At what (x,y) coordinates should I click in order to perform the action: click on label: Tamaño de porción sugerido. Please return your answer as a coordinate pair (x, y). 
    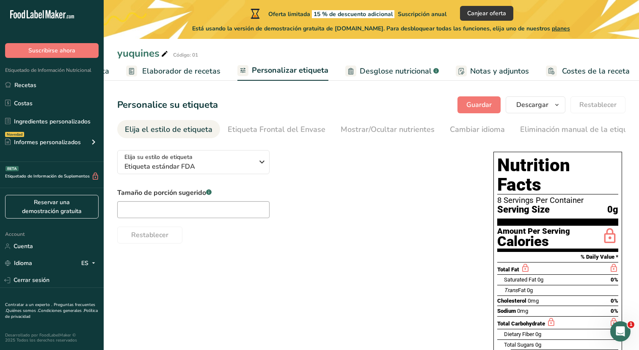
    Looking at the image, I should click on (193, 193).